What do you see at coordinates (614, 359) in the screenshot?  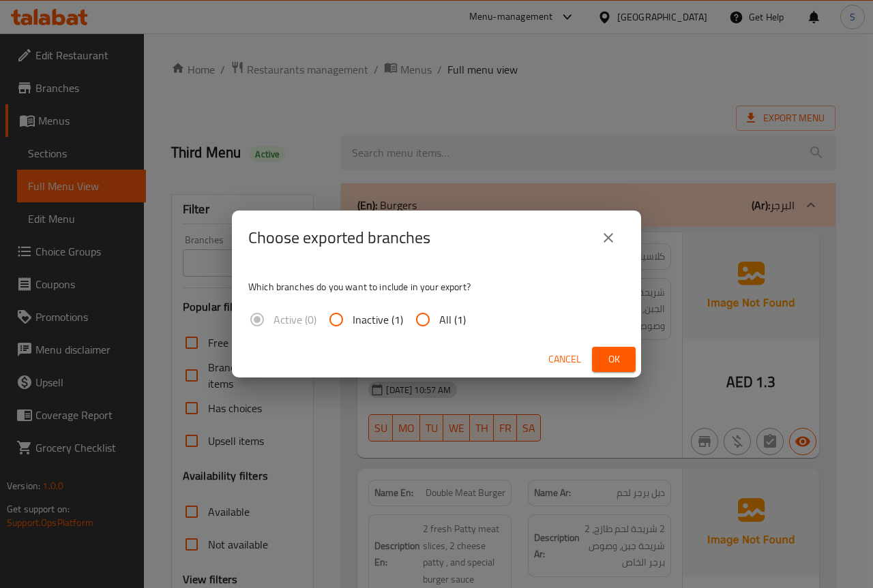 I see `span: Ok` at bounding box center [614, 359].